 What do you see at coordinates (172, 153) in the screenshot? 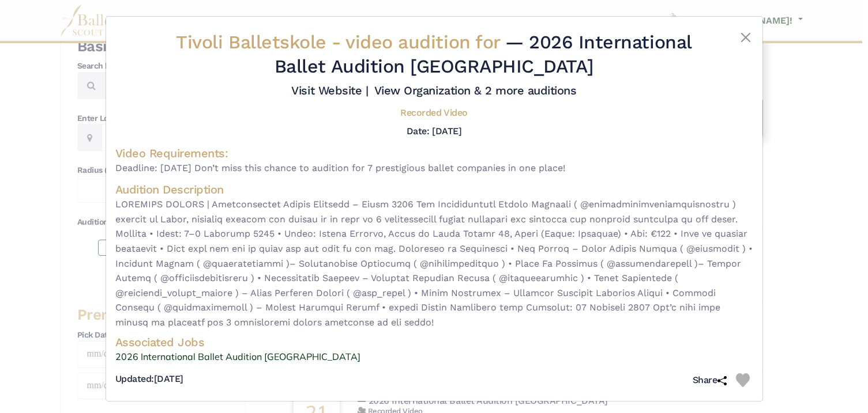
I see `span: Video Requirements:` at bounding box center [172, 153].